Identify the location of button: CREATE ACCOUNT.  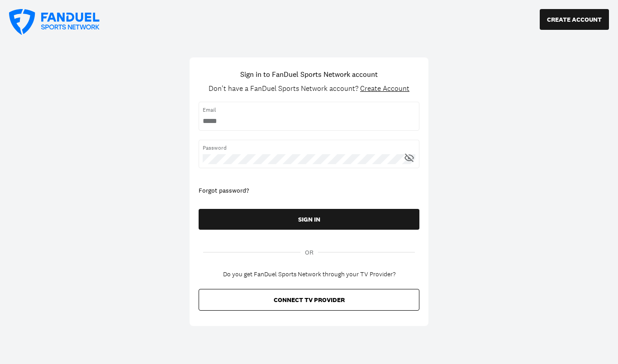
(574, 19).